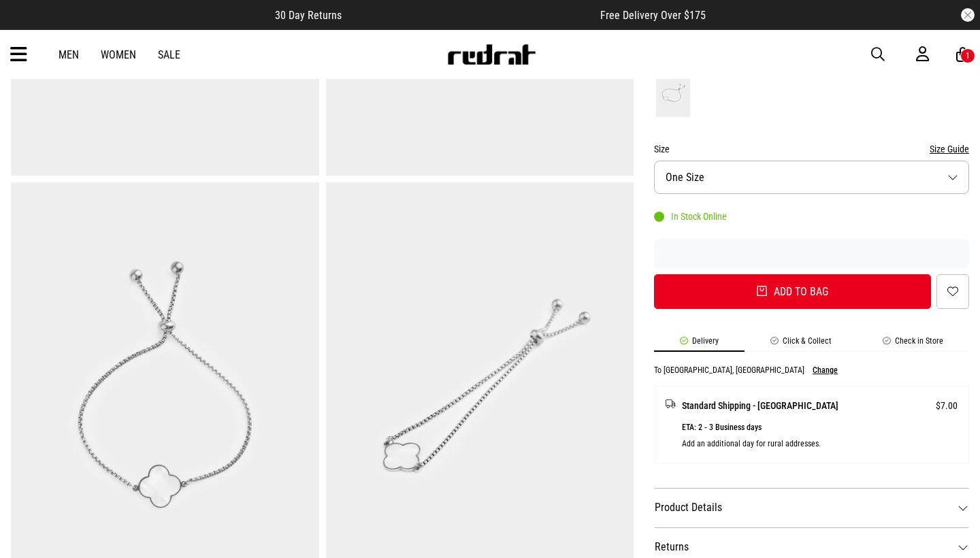 Image resolution: width=980 pixels, height=558 pixels. What do you see at coordinates (811, 508) in the screenshot?
I see `dt: Product Details` at bounding box center [811, 508].